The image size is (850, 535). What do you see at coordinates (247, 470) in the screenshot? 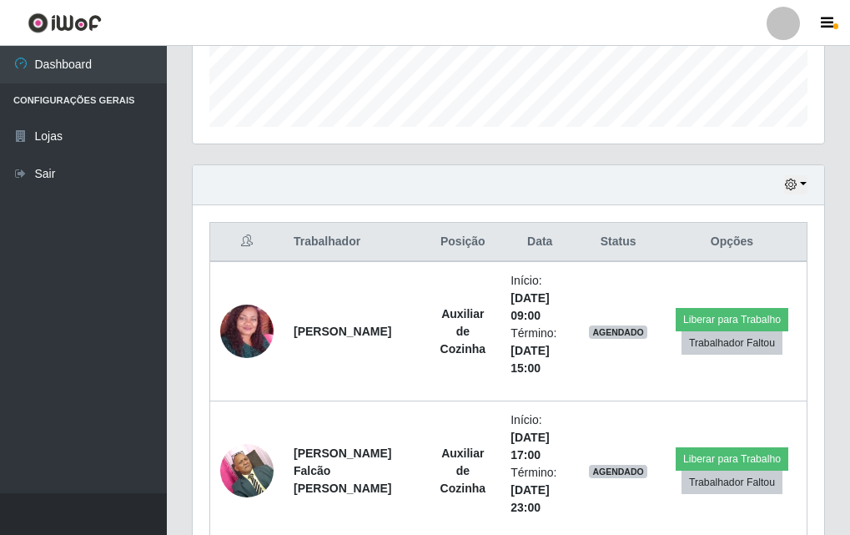
I see `img: 1697117733428.jpeg` at bounding box center [247, 470].